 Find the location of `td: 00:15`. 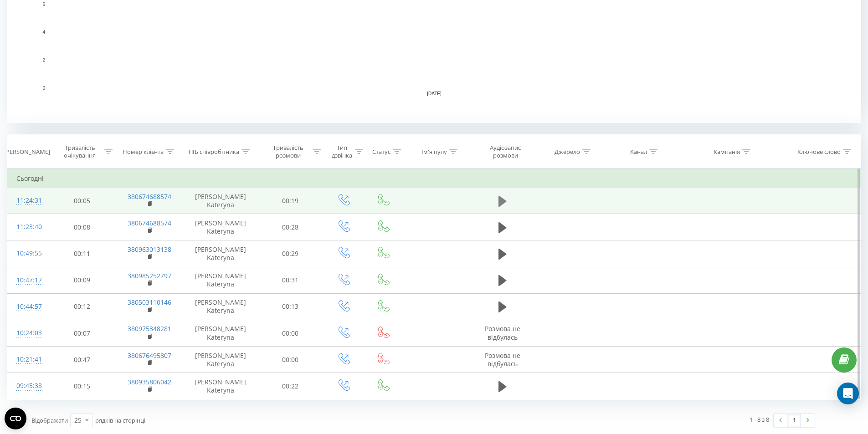

td: 00:15 is located at coordinates (82, 386).